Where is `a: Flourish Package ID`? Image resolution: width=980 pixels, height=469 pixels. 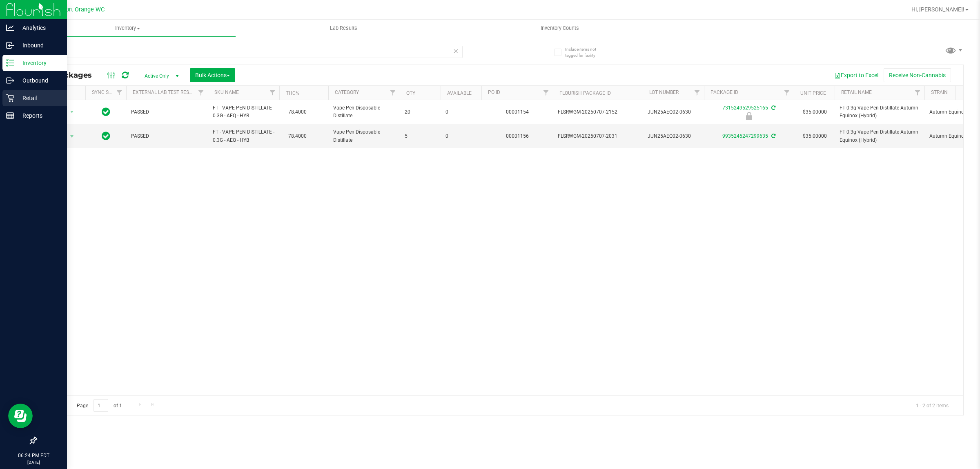 a: Flourish Package ID is located at coordinates (585, 93).